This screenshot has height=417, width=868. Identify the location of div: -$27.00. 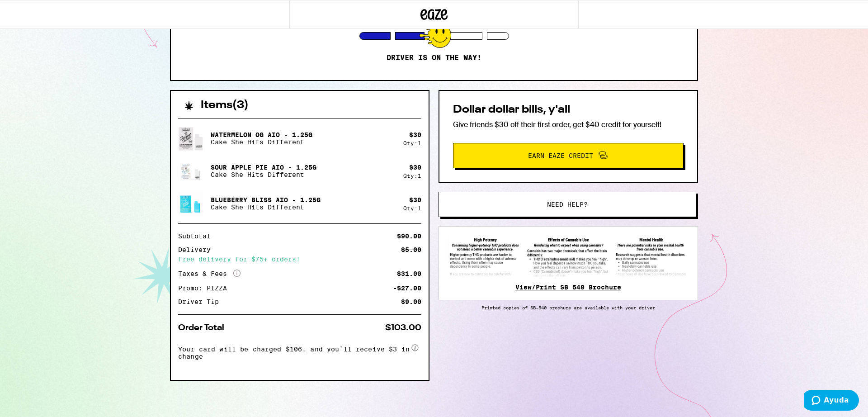
(407, 288).